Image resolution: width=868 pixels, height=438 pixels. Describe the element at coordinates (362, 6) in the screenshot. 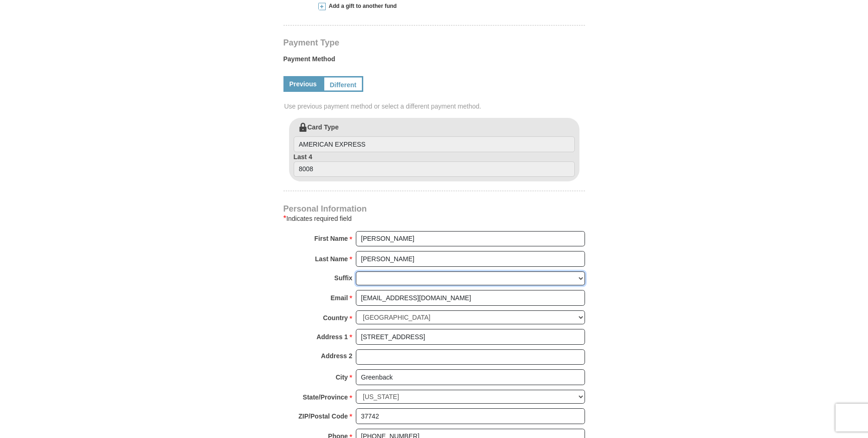

I see `span: Add a gift to another fund` at that location.